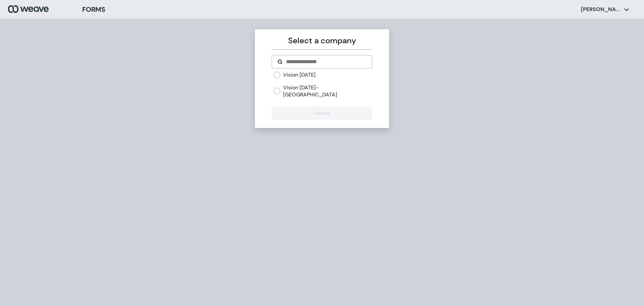  What do you see at coordinates (322, 113) in the screenshot?
I see `button: Select` at bounding box center [322, 113].